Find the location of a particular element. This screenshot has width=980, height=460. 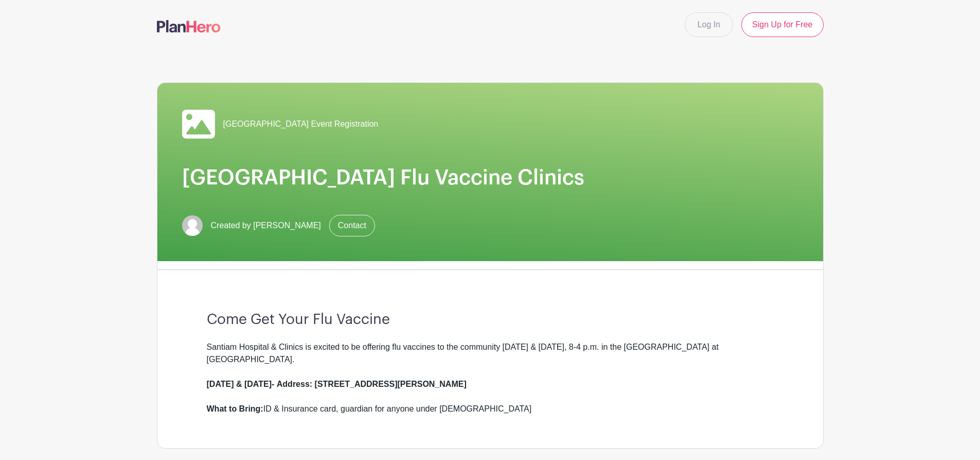

a: Log In is located at coordinates (709, 25).